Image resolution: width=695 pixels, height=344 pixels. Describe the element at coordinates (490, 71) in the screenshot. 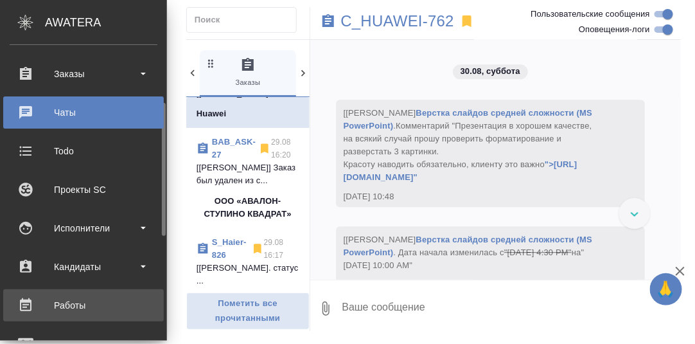

I see `p: 30.08, суббота` at that location.